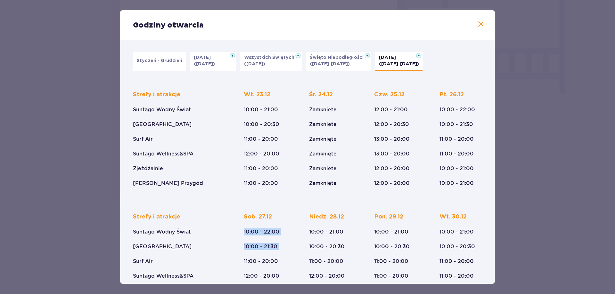 This screenshot has width=615, height=294. What do you see at coordinates (257, 95) in the screenshot?
I see `p: Wt. 23.12` at bounding box center [257, 95].